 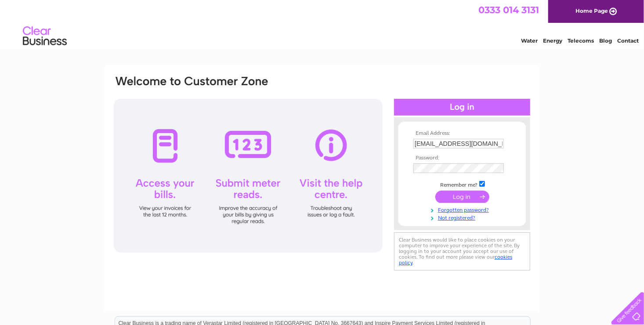 What do you see at coordinates (462, 197) in the screenshot?
I see `input: Submit` at bounding box center [462, 197].